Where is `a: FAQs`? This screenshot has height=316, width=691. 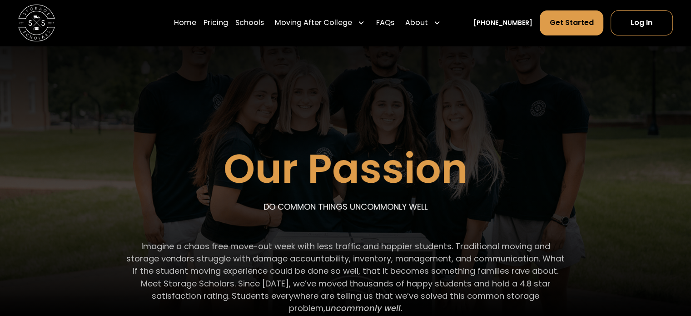 a: FAQs is located at coordinates (385, 23).